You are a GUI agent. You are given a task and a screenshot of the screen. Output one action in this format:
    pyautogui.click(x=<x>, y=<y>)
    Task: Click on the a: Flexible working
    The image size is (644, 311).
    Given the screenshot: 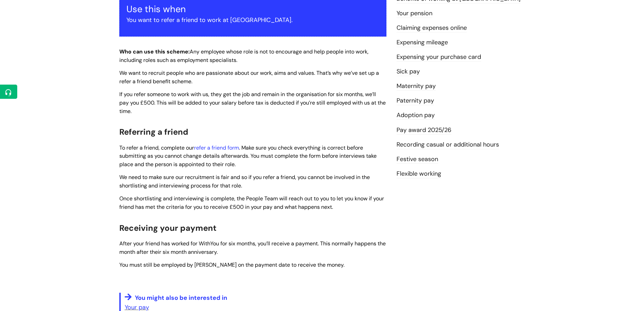 What is the action you would take?
    pyautogui.click(x=419, y=174)
    